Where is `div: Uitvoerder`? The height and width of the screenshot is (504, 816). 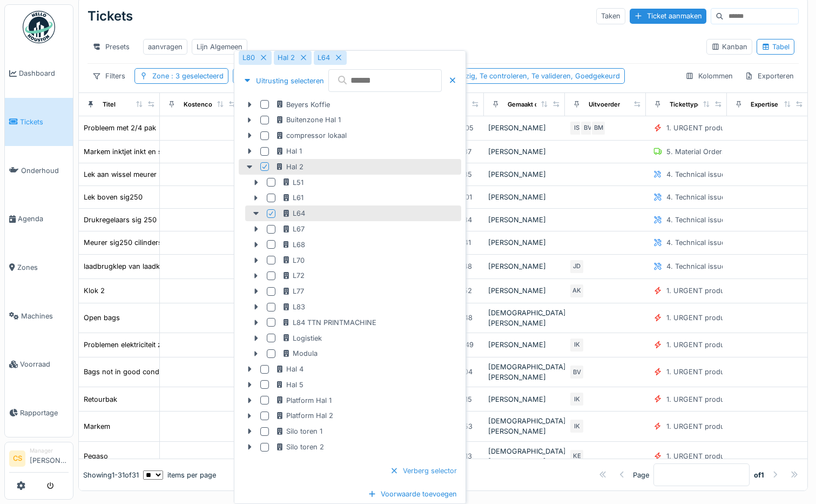
div: Uitvoerder is located at coordinates (604, 104).